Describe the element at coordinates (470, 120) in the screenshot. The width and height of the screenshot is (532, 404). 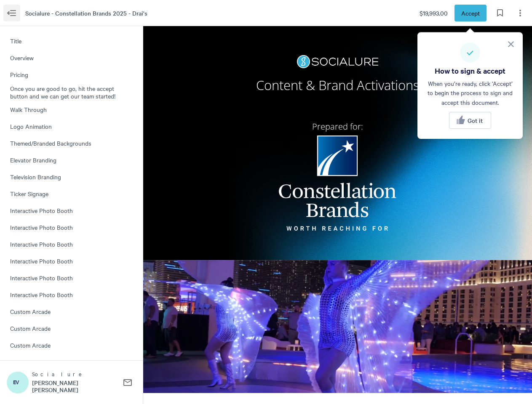
I see `button: Got it` at that location.